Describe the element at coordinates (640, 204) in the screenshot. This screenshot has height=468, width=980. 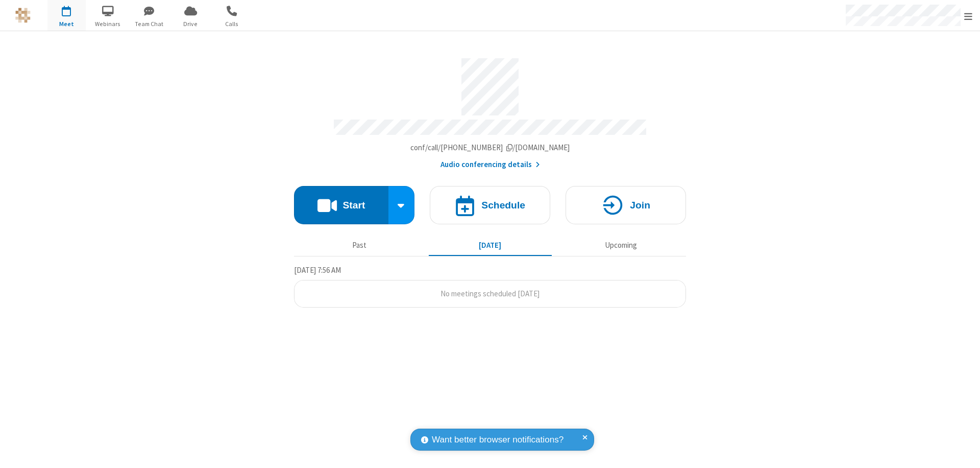
I see `h4: Join` at that location.